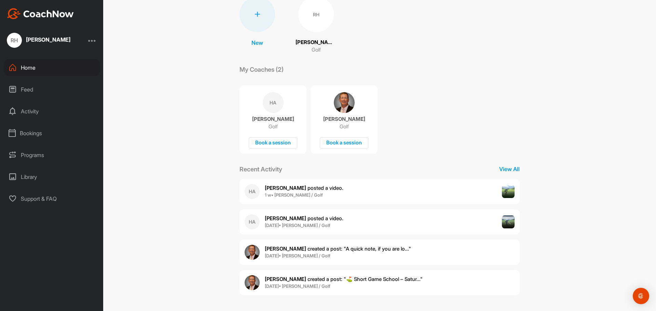 This screenshot has height=311, width=656. I want to click on span: created a post : "A quick note, if you are lo...", so click(338, 249).